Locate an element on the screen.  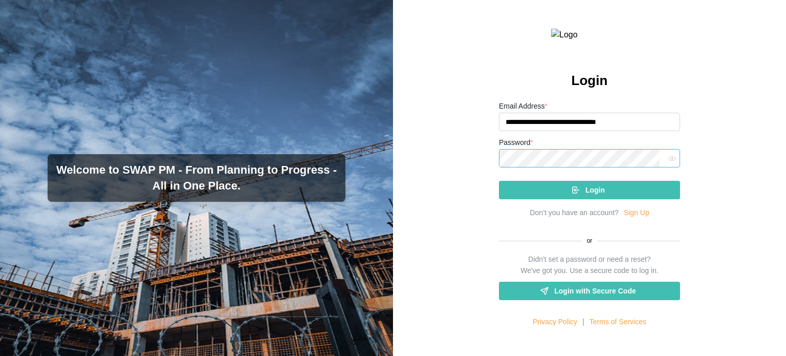
span: Login with Secure Code is located at coordinates (595, 291).